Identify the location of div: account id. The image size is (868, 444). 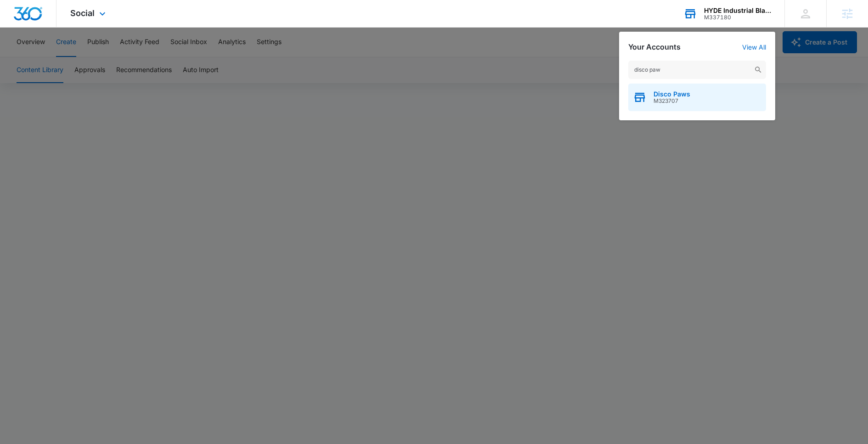
(737, 17).